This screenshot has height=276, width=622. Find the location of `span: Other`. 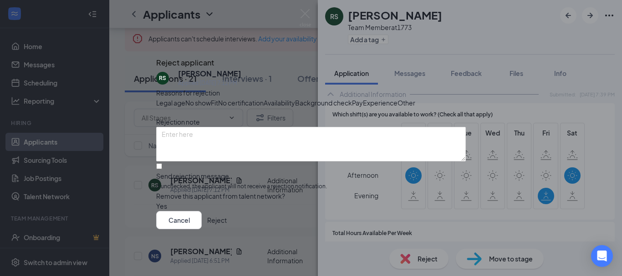

span: Other is located at coordinates (406, 103).